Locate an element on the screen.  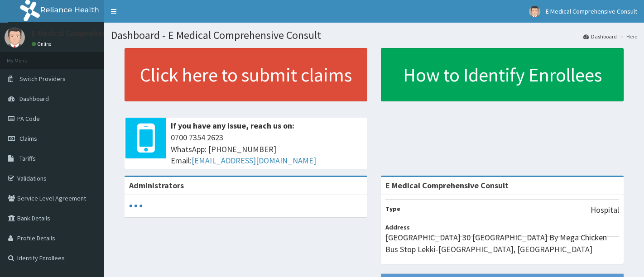
span: E Medical Comprehensive Consult is located at coordinates (591, 11).